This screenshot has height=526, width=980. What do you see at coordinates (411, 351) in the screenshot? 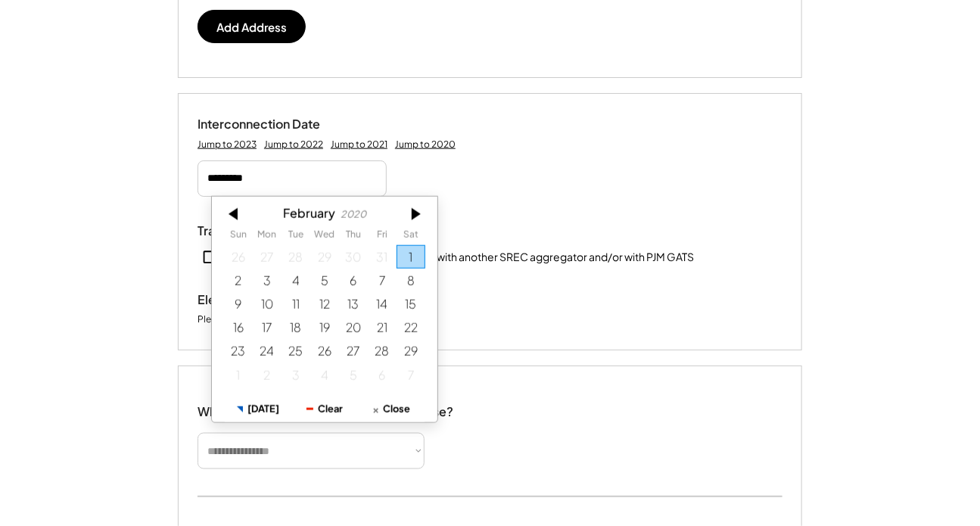
I see `div: 2/29/2020` at bounding box center [411, 351].